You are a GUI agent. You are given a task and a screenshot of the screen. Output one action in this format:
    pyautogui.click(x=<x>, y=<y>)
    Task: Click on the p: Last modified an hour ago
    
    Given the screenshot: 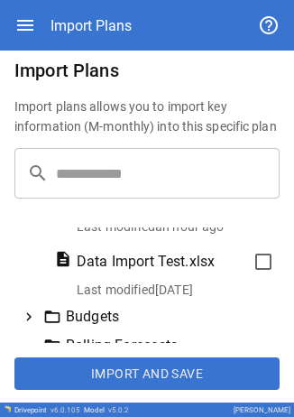 What is the action you would take?
    pyautogui.click(x=174, y=227)
    